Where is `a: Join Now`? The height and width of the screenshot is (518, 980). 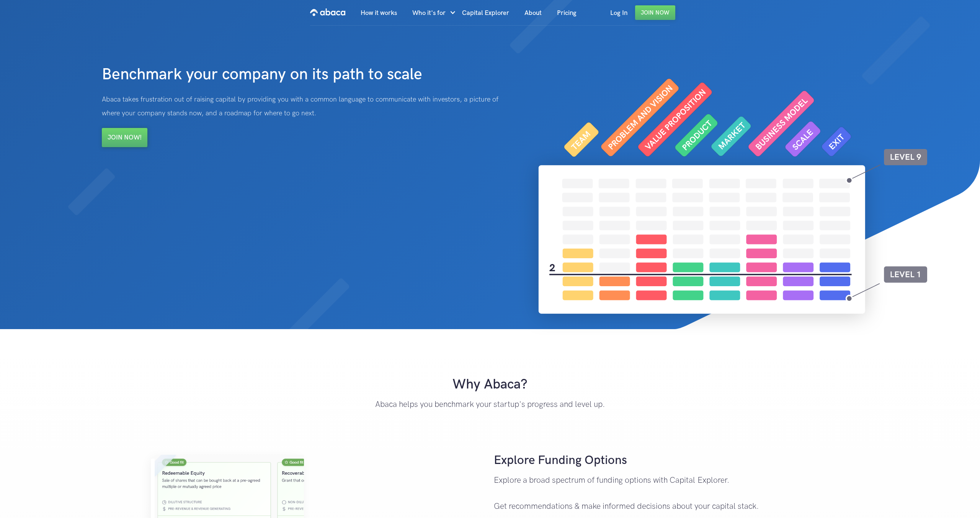 a: Join Now is located at coordinates (655, 12).